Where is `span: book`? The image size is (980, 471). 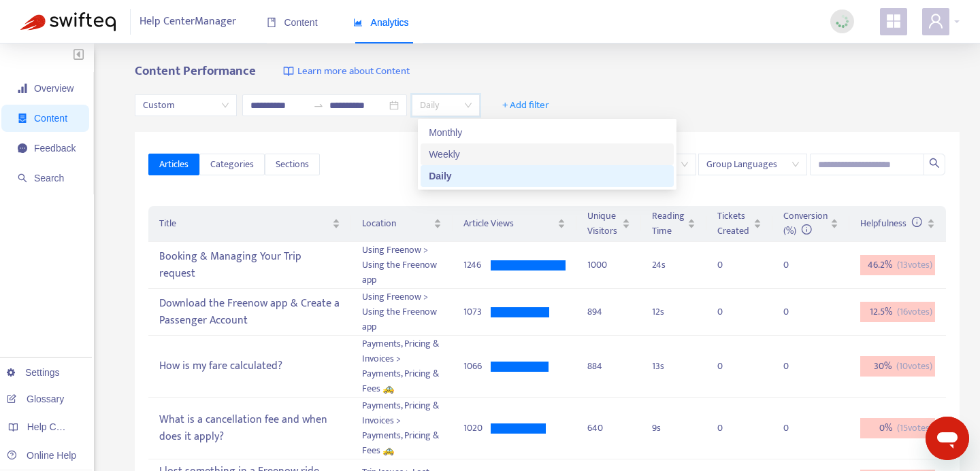
span: book is located at coordinates (271, 22).